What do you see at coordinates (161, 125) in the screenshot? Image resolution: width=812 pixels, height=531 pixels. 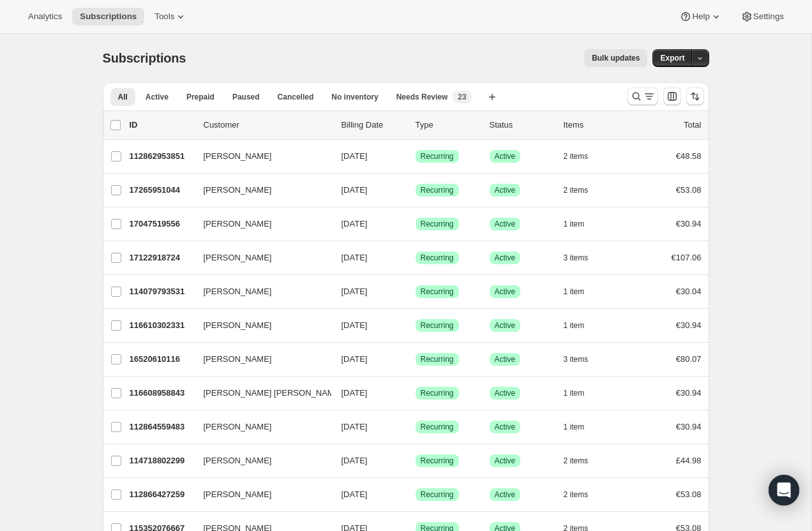 I see `p: ID` at bounding box center [161, 125].